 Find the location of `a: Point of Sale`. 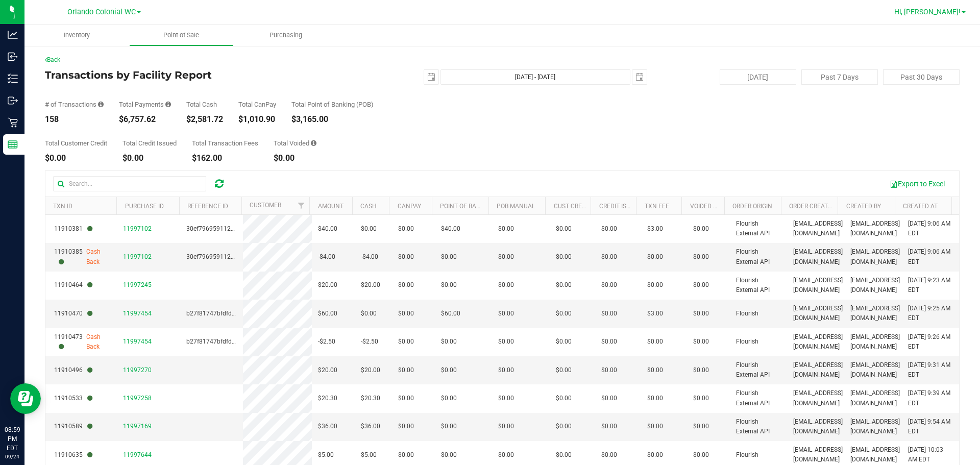

a: Point of Sale is located at coordinates (181, 35).